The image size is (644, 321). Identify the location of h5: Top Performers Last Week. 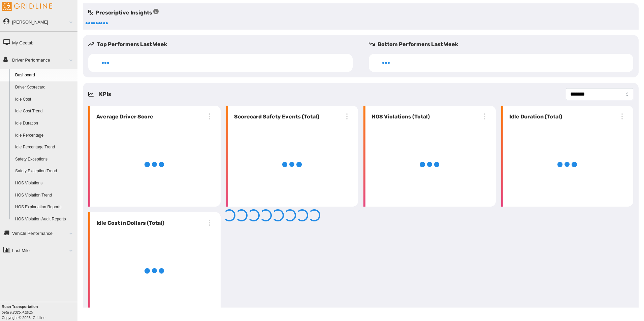
(223, 44).